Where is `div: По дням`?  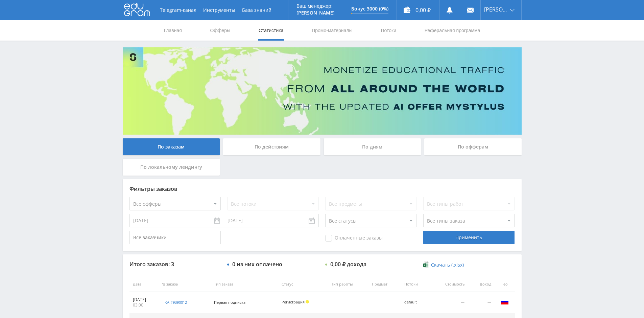
div: По дням is located at coordinates (372, 147).